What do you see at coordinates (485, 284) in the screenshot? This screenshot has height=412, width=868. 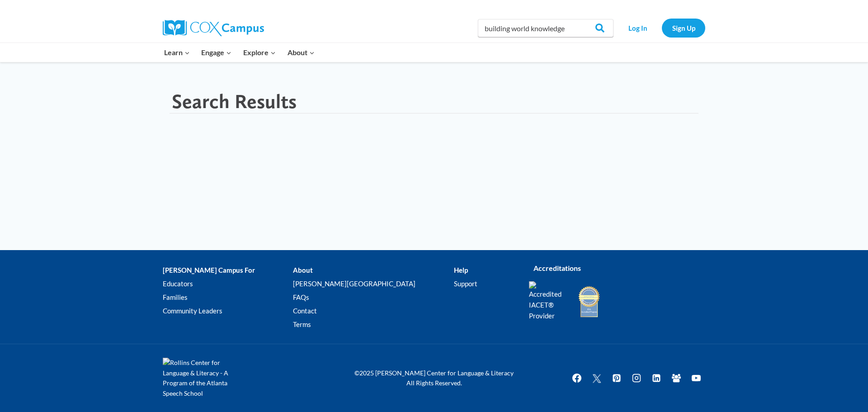 I see `a: Support` at bounding box center [485, 284].